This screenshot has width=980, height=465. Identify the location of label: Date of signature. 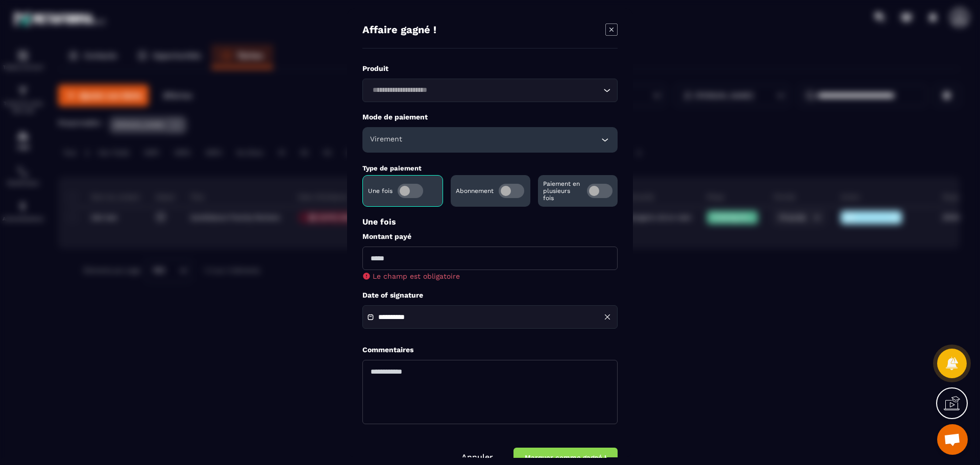
(490, 295).